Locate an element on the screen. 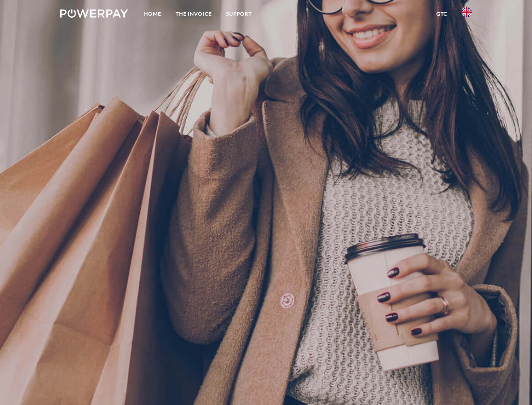 This screenshot has height=405, width=532. img: logo-powerpay-white.svg is located at coordinates (94, 13).